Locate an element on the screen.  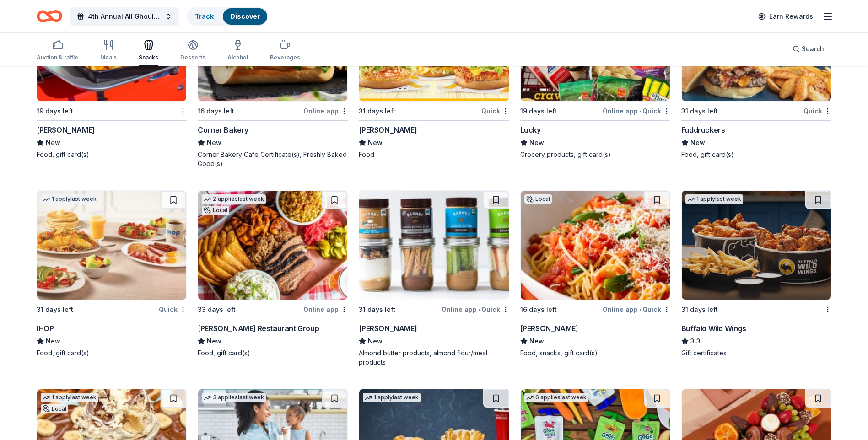
button: Desserts is located at coordinates (192, 51).